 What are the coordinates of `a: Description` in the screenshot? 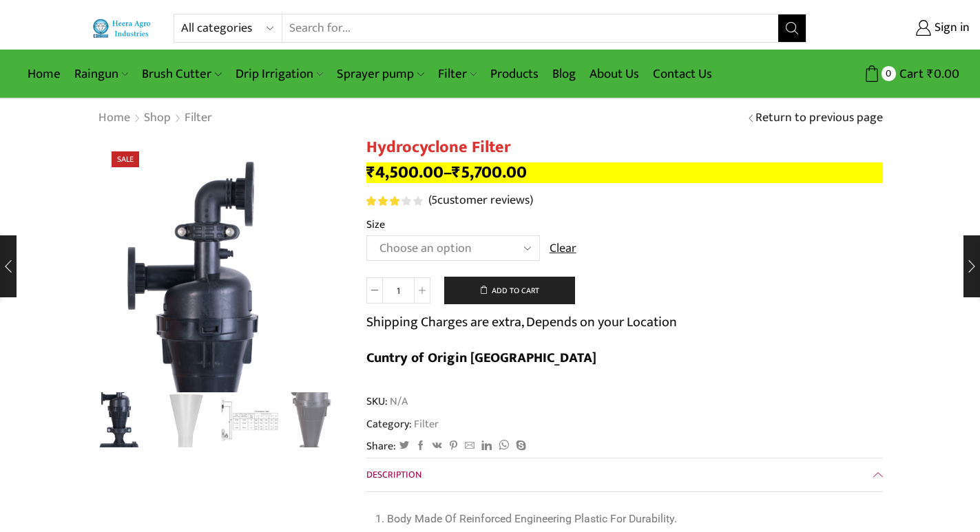 It's located at (625, 475).